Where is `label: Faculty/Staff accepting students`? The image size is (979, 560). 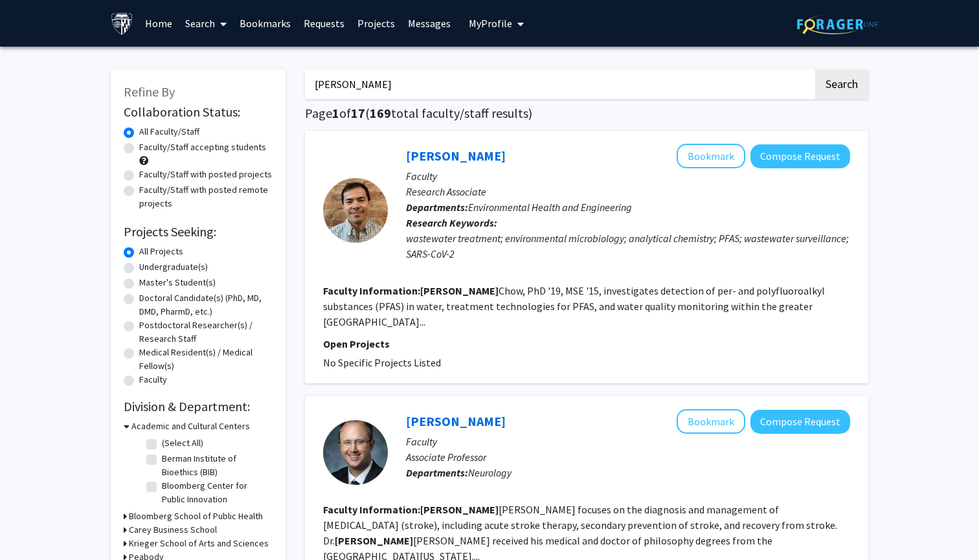
label: Faculty/Staff accepting students is located at coordinates (203, 147).